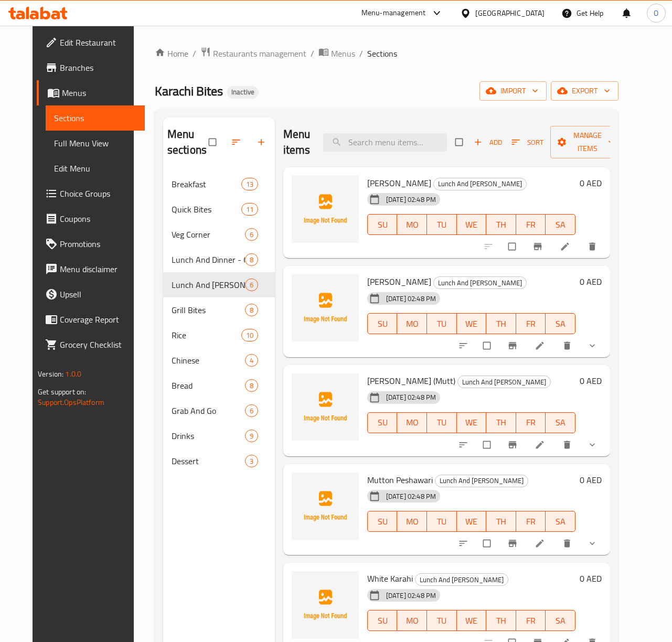  I want to click on div: Breakfast13, so click(218, 184).